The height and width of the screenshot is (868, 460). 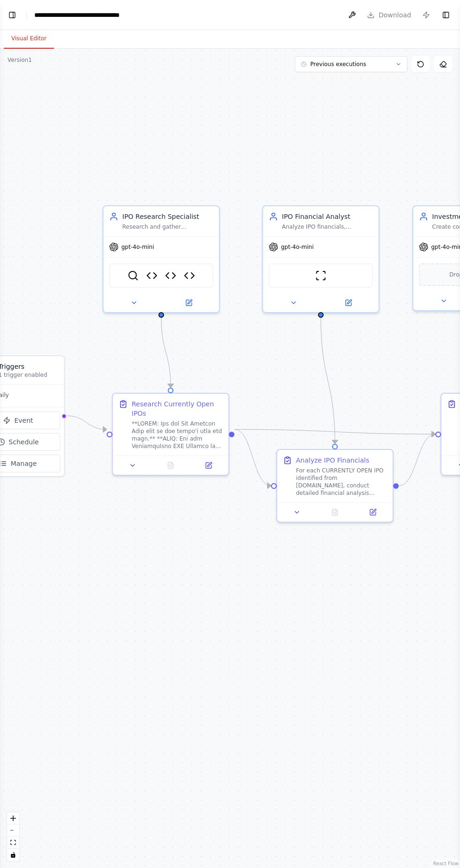 What do you see at coordinates (13, 818) in the screenshot?
I see `button: zoom in` at bounding box center [13, 818].